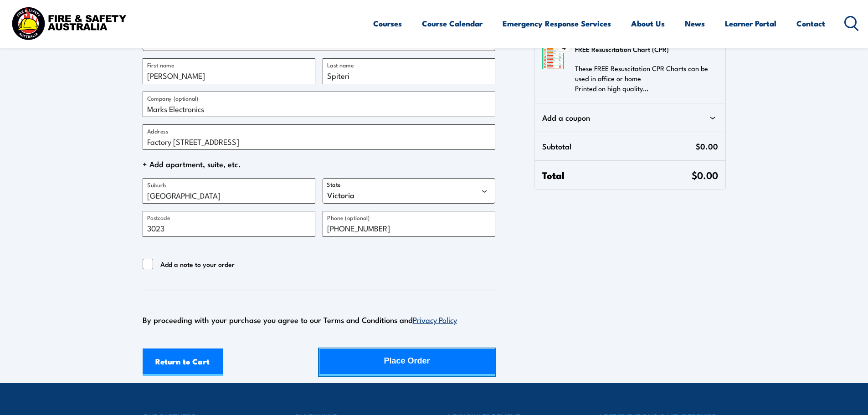 The height and width of the screenshot is (415, 868). What do you see at coordinates (349, 217) in the screenshot?
I see `label: Phone (optional)` at bounding box center [349, 217].